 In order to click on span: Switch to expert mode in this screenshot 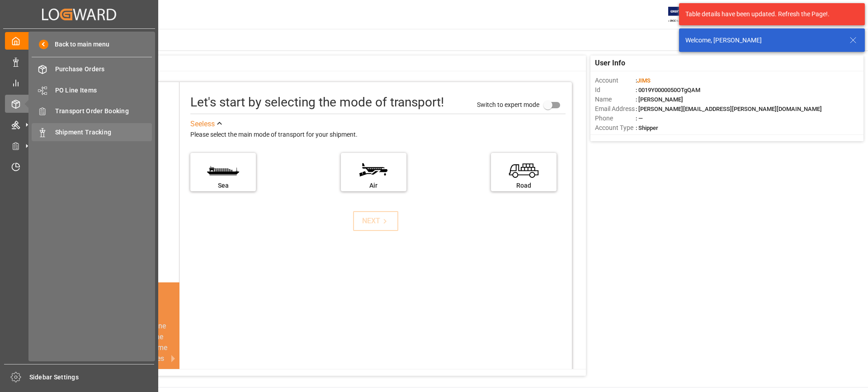, I will do `click(508, 104)`.